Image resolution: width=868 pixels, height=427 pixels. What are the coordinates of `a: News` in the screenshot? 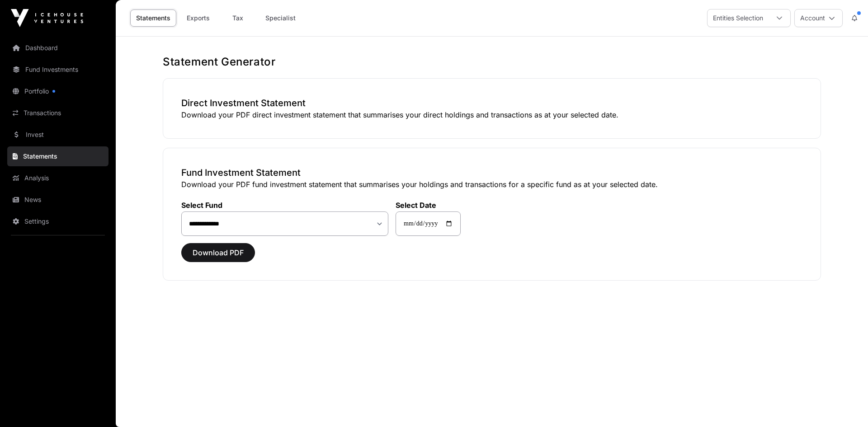 It's located at (58, 200).